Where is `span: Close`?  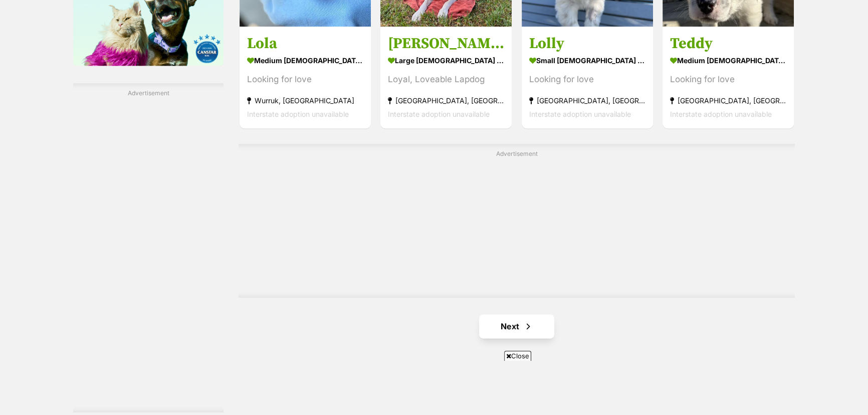
span: Close is located at coordinates (518, 356).